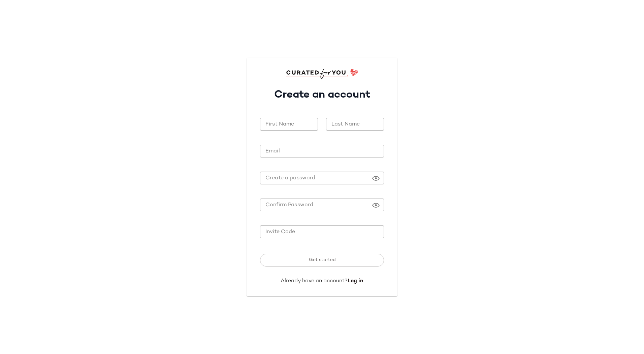 The width and height of the screenshot is (644, 354). Describe the element at coordinates (322, 260) in the screenshot. I see `span: Get started` at that location.